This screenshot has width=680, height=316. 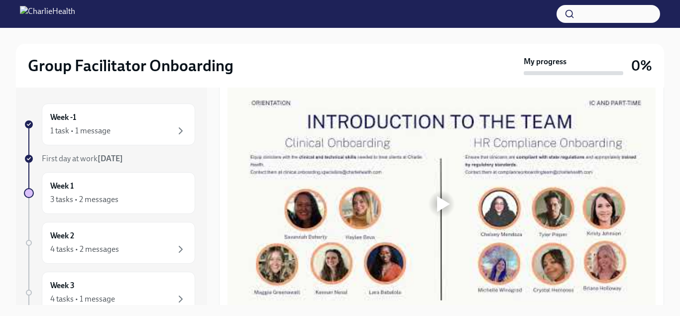 What do you see at coordinates (62, 186) in the screenshot?
I see `h6: Week 1` at bounding box center [62, 186].